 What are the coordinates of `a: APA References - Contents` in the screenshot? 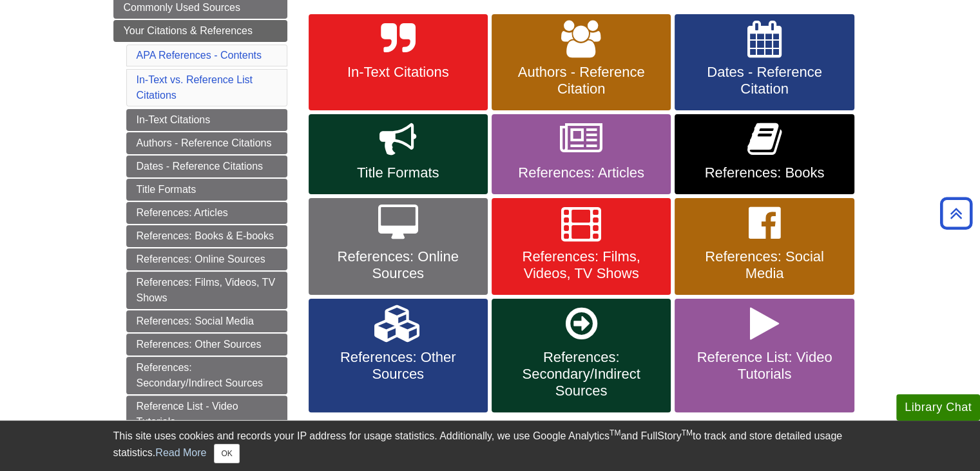 It's located at (199, 55).